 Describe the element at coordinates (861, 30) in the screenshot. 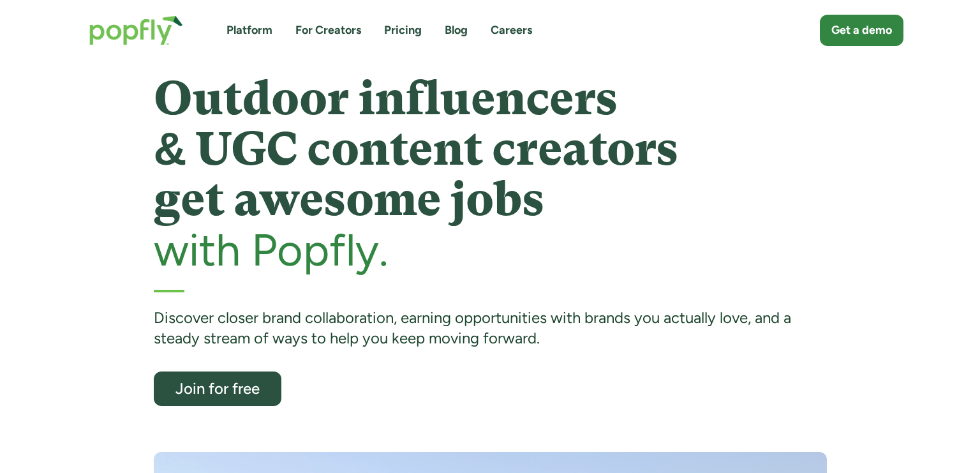

I see `a: Get a demo` at that location.